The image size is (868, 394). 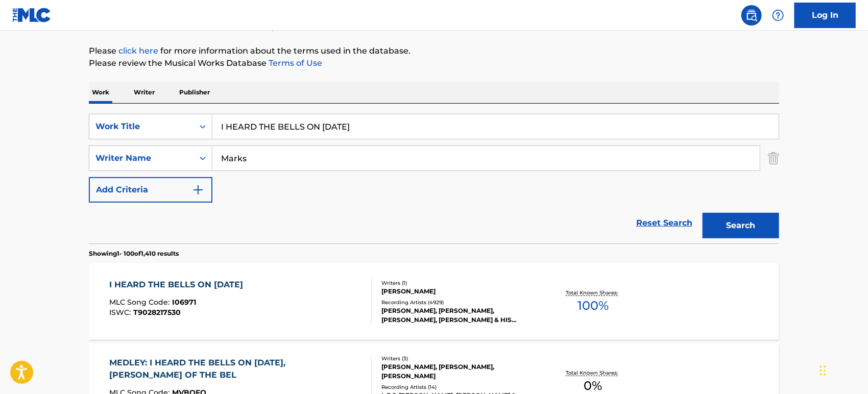 I want to click on div: Writers ( 3 ), so click(x=458, y=358).